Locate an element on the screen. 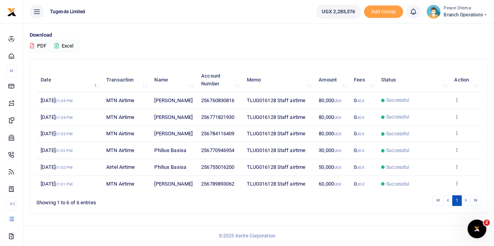 The image size is (494, 246). button: Excel is located at coordinates (64, 46).